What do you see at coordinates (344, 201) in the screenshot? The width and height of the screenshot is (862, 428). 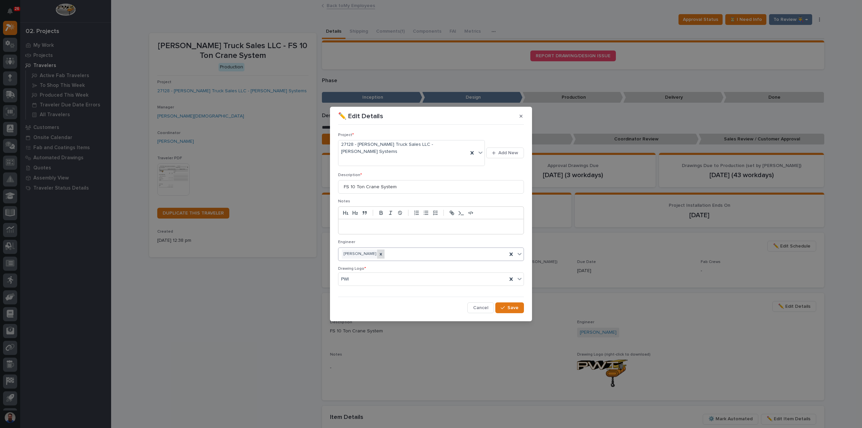 I see `span: Notes` at bounding box center [344, 201].